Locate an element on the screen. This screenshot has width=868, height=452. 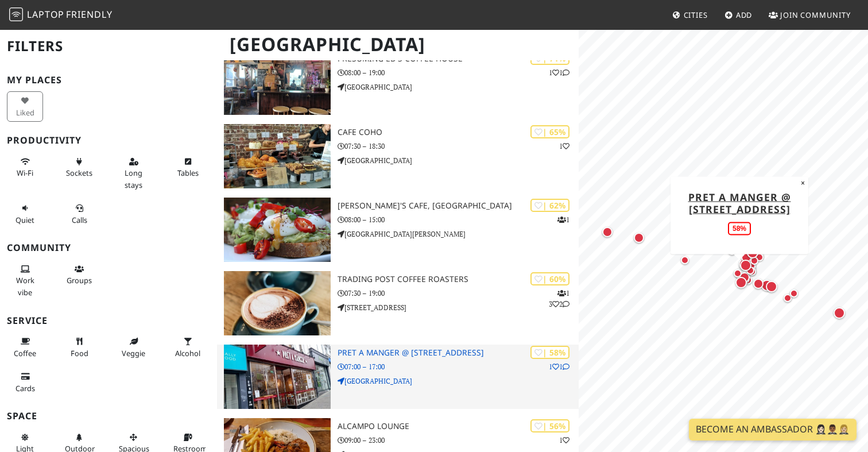
img: Trading Post Coffee Roasters is located at coordinates (277, 303).